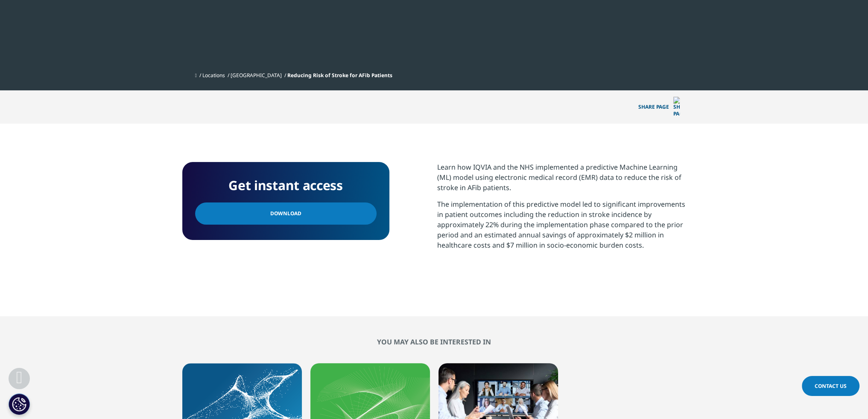 The height and width of the screenshot is (419, 868). Describe the element at coordinates (659, 107) in the screenshot. I see `p: Share PAGE` at that location.